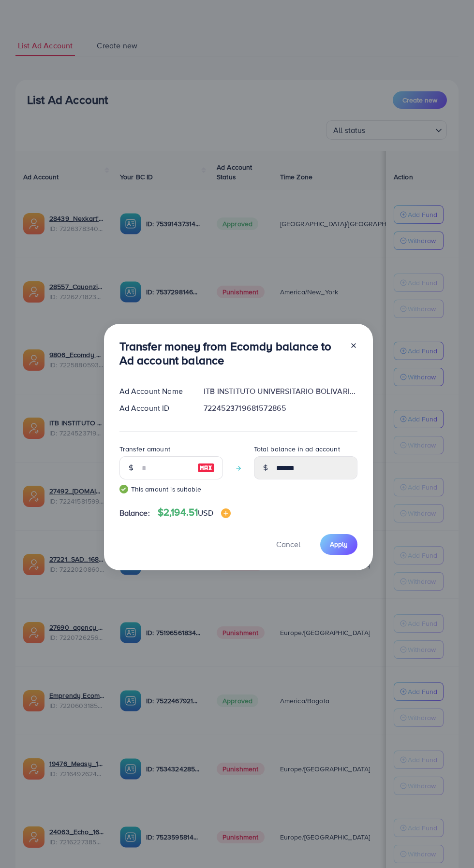  I want to click on div: Ad Account ID, so click(154, 408).